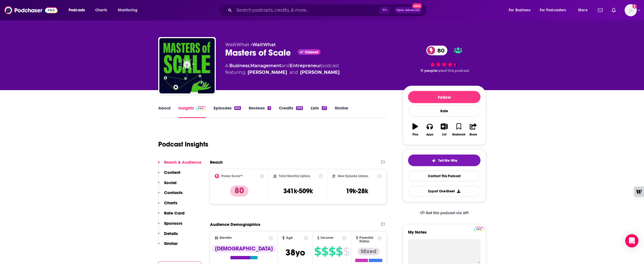  What do you see at coordinates (170, 226) in the screenshot?
I see `button: Sponsors` at bounding box center [170, 226].